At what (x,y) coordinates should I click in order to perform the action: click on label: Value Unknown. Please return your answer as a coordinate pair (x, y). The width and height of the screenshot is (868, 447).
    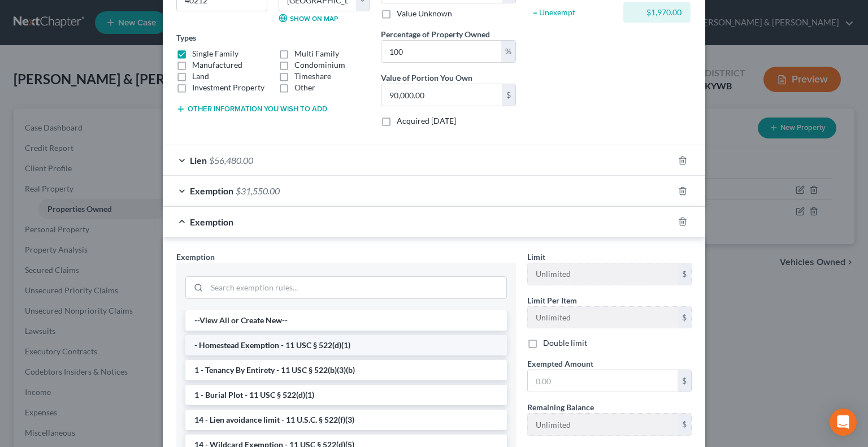
    Looking at the image, I should click on (425, 14).